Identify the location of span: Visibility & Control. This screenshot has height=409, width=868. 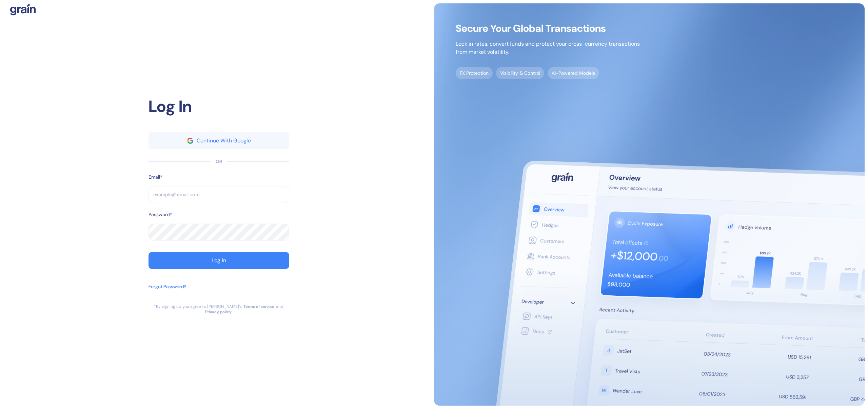
(520, 73).